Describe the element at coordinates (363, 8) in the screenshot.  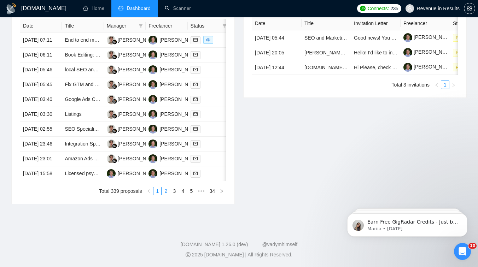
I see `img: upwork-logo.png` at that location.